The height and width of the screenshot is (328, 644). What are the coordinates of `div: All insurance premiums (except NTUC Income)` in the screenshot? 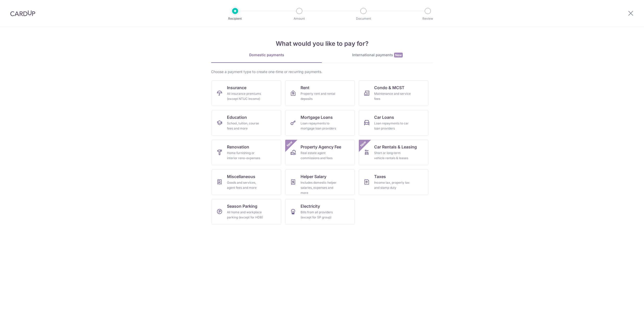 It's located at (245, 96).